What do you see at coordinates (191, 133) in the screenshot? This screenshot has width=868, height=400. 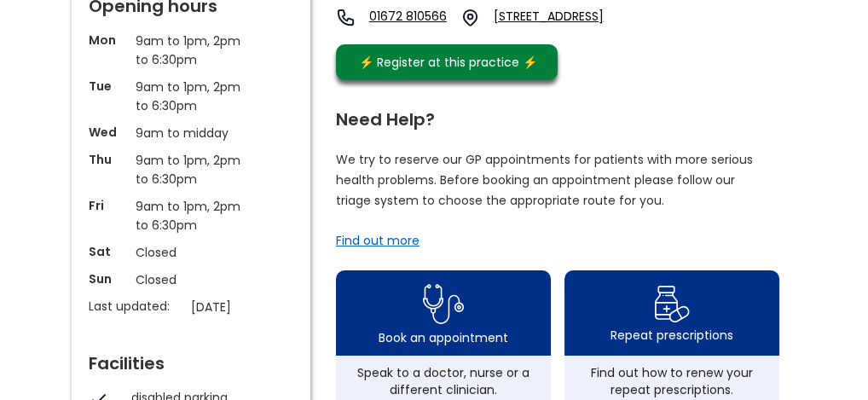 I see `p: 9am to midday` at bounding box center [191, 133].